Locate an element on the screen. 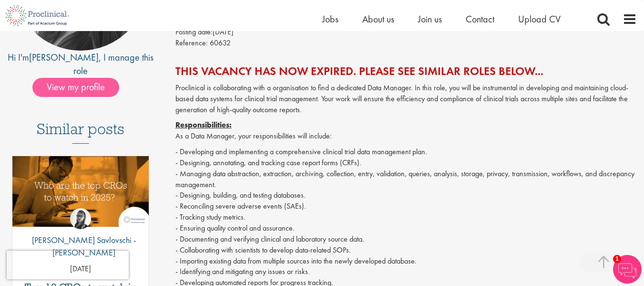 The width and height of the screenshot is (644, 286). strong: Responsibilities: is located at coordinates (204, 125).